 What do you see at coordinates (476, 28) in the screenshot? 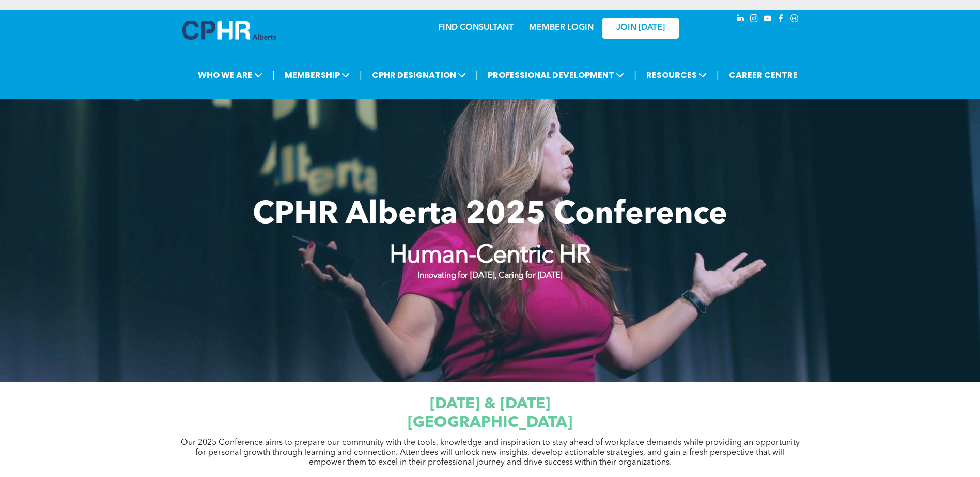
I see `a: FIND CONSULTANT` at bounding box center [476, 28].